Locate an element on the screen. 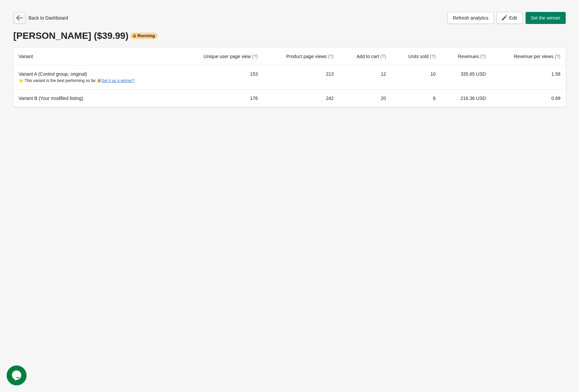 This screenshot has width=579, height=392. div: Running is located at coordinates (144, 35).